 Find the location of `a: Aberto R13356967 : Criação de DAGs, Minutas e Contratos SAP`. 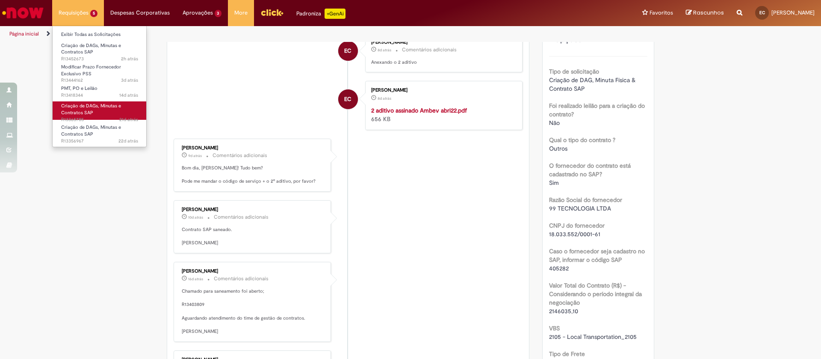

a: Aberto R13356967 : Criação de DAGs, Minutas e Contratos SAP is located at coordinates (100, 132).